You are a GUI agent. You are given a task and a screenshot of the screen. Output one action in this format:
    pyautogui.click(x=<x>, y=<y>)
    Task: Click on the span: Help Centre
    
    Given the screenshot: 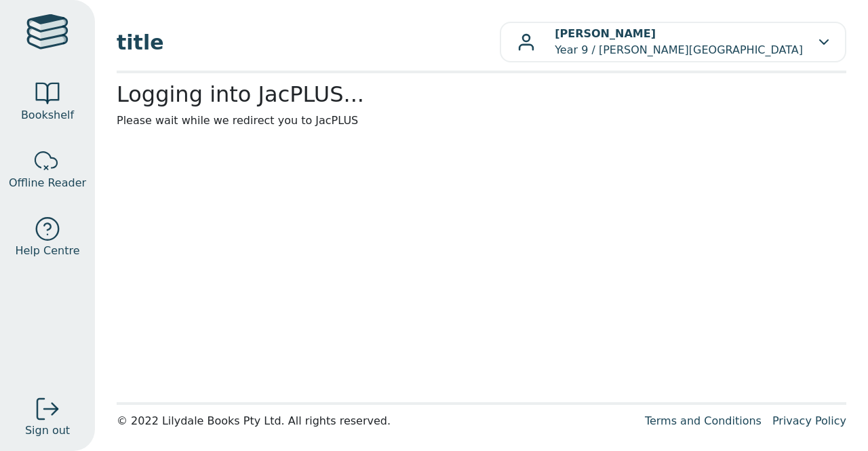 What is the action you would take?
    pyautogui.click(x=47, y=251)
    